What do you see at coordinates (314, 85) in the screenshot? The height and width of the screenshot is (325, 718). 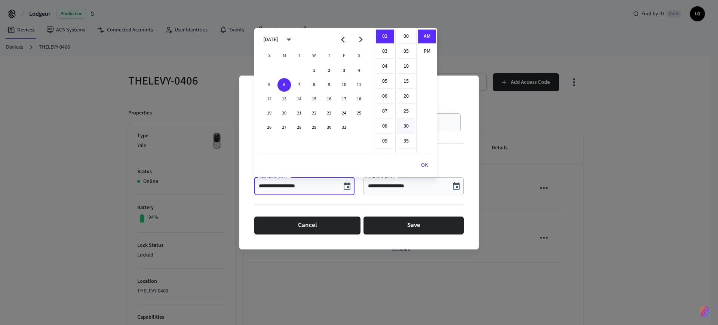 I see `button: 8` at bounding box center [314, 85].